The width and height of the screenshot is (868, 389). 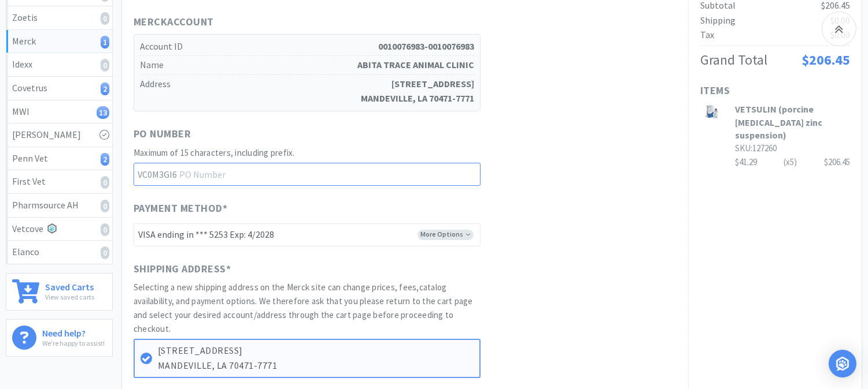 What do you see at coordinates (59, 182) in the screenshot?
I see `div: First Vet` at bounding box center [59, 182].